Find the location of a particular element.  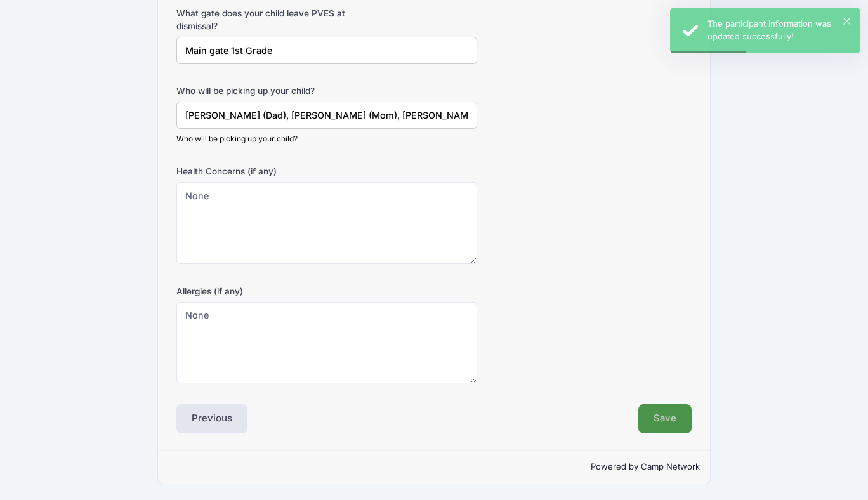

button: Previous is located at coordinates (212, 419).